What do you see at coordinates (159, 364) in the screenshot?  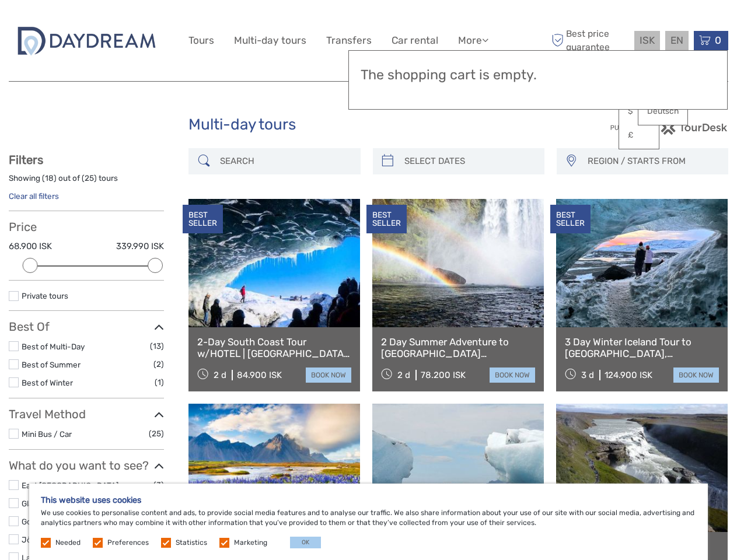 I see `span: (2)` at bounding box center [159, 364].